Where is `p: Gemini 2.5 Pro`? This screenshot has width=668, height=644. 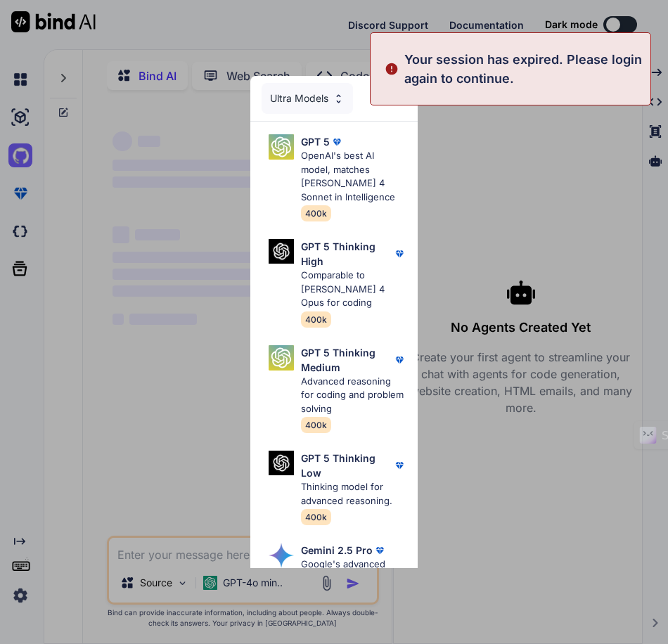 p: Gemini 2.5 Pro is located at coordinates (337, 550).